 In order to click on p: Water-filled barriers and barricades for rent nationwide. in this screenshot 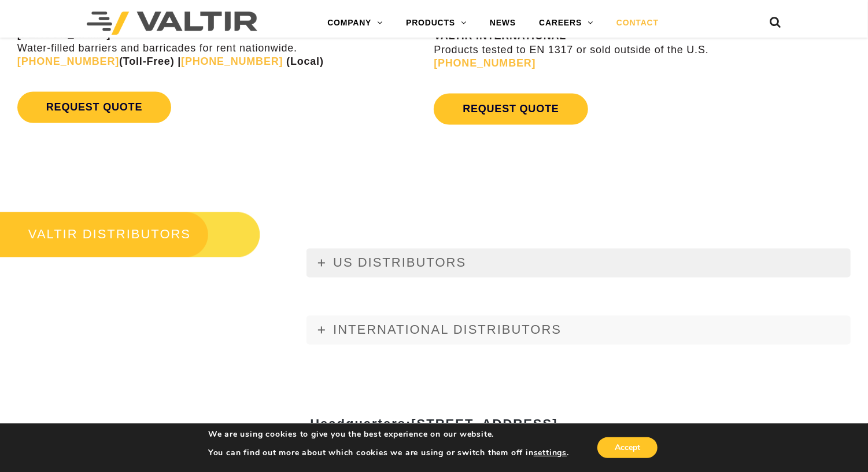, I will do `click(224, 48)`.